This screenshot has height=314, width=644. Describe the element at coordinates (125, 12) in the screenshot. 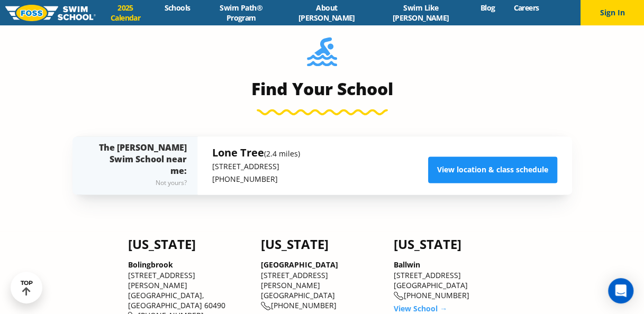

I see `a: 2025 Calendar` at that location.